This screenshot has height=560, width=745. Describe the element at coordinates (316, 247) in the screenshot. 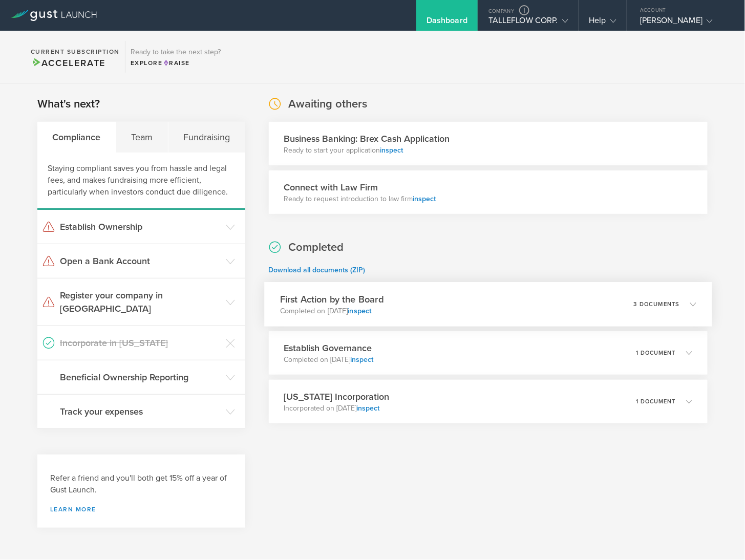

I see `h2: Completed` at that location.